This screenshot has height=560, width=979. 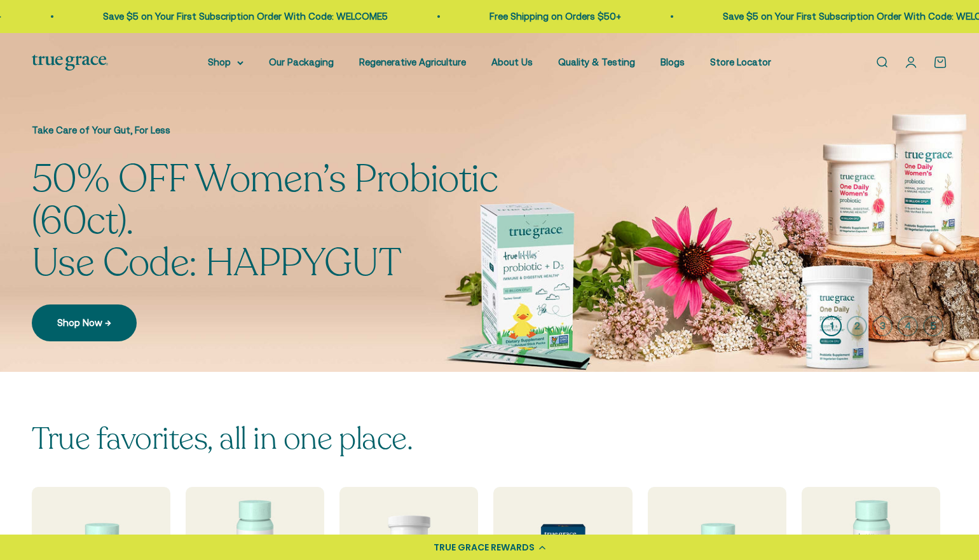 I want to click on summary: Shop, so click(x=225, y=62).